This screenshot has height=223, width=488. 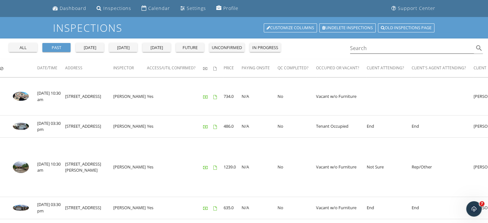 I want to click on td: 486.0, so click(x=233, y=126).